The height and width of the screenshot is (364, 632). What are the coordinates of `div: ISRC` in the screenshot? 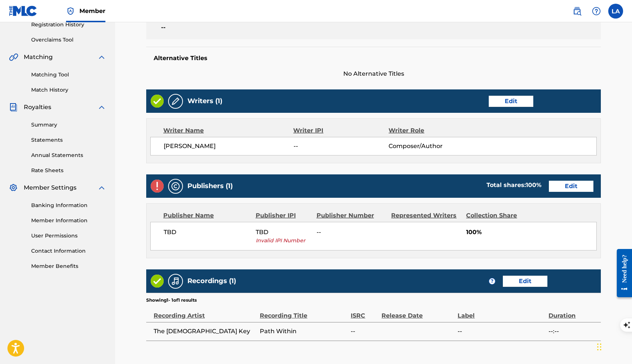 It's located at (364, 311).